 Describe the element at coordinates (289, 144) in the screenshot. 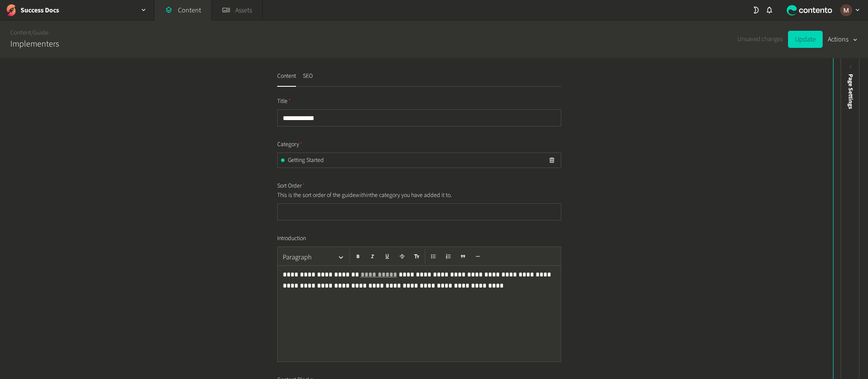

I see `span: Category` at that location.